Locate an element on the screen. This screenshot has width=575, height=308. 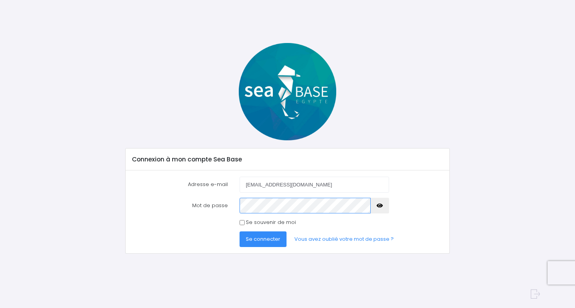
a: Vous avez oublié votre mot de passe ? is located at coordinates (344, 239).